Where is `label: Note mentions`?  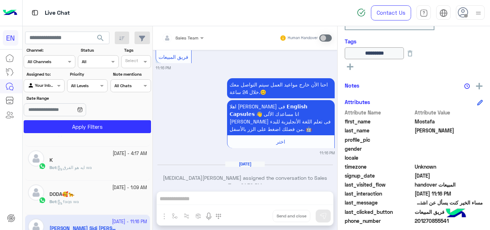
label: Note mentions is located at coordinates (131, 74).